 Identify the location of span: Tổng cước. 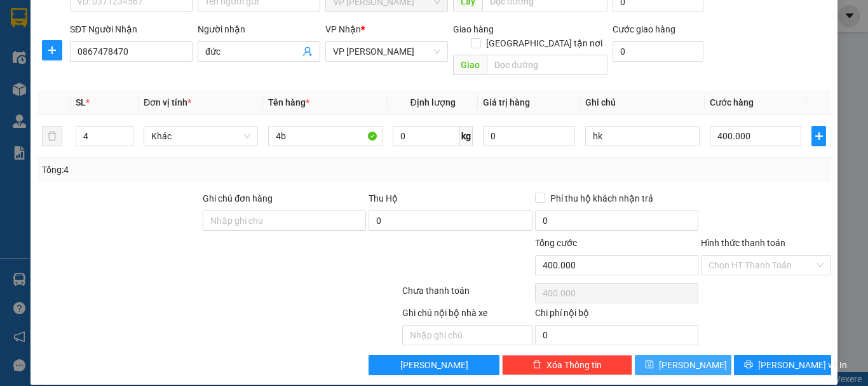
(556, 243).